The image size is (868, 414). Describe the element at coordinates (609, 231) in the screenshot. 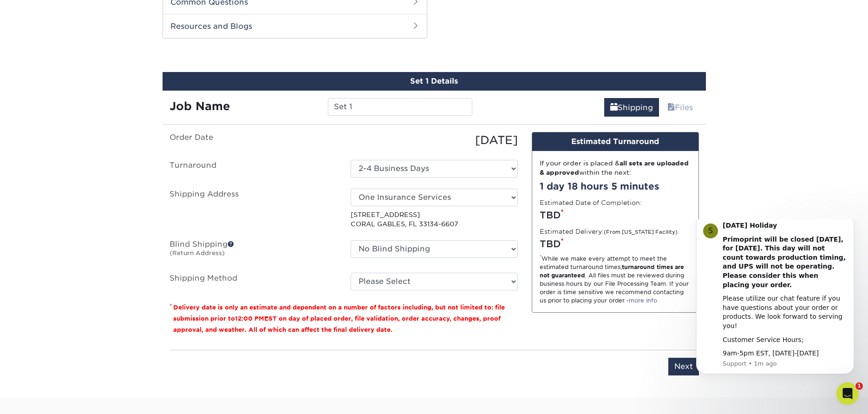

I see `label: Estimated Delivery:` at that location.